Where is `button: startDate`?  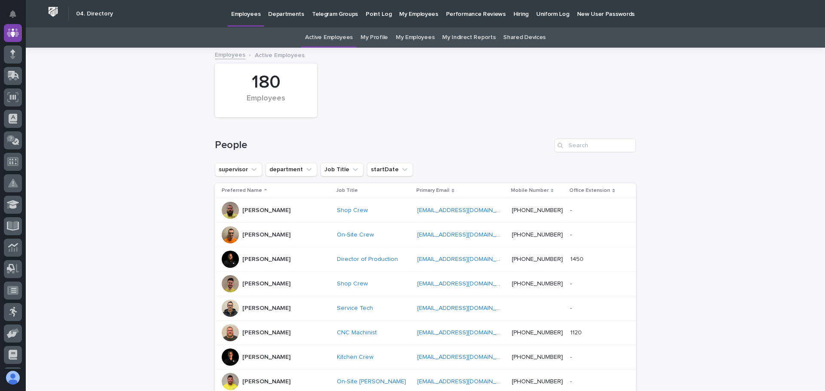 button: startDate is located at coordinates (390, 170).